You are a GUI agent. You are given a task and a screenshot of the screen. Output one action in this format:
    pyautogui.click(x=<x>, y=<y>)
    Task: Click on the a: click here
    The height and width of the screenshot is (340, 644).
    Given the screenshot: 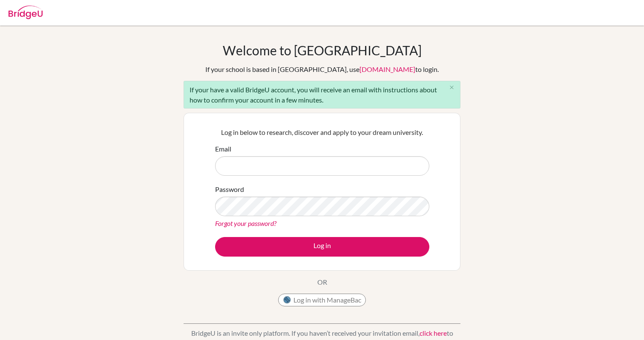 What is the action you would take?
    pyautogui.click(x=433, y=333)
    